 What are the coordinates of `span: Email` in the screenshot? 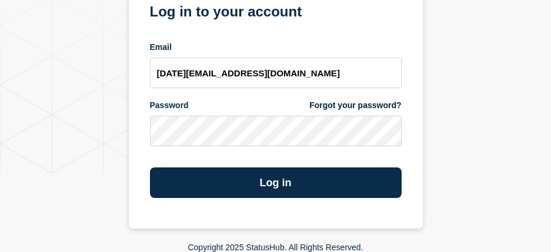 It's located at (161, 47).